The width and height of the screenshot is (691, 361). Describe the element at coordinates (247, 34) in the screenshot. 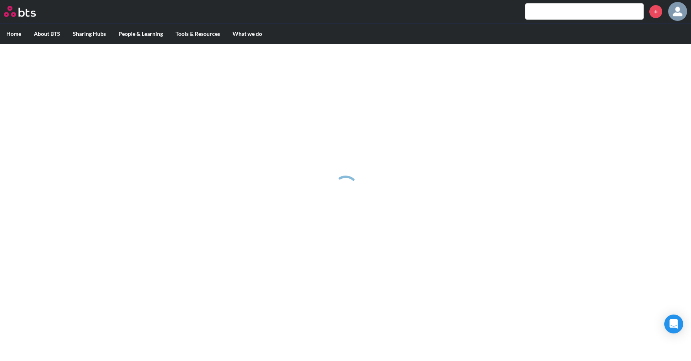

I see `label: What we do` at that location.